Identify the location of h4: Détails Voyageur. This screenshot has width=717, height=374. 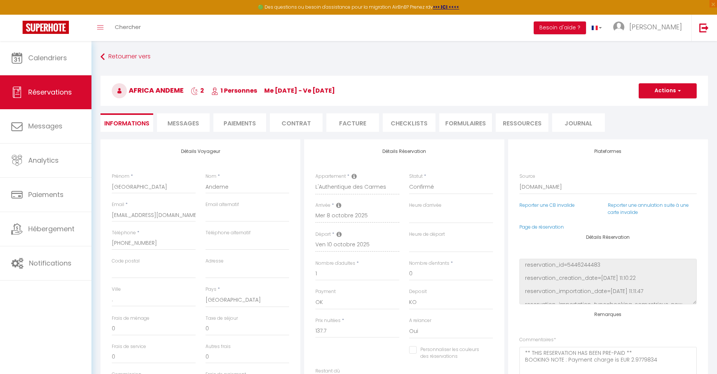
(200, 151).